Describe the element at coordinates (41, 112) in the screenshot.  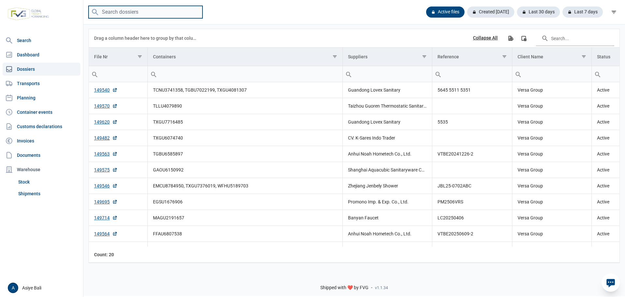
I see `a: Container events` at that location.